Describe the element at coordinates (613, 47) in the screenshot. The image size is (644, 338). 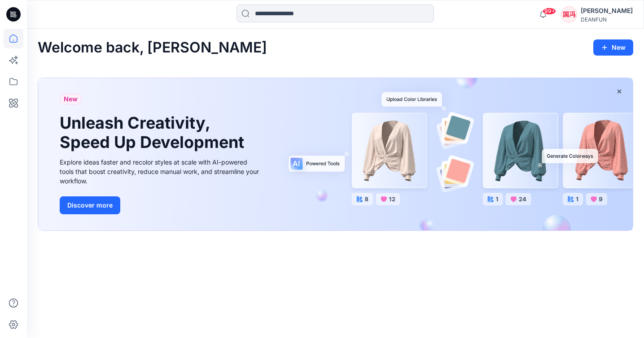
I see `button: New` at that location.